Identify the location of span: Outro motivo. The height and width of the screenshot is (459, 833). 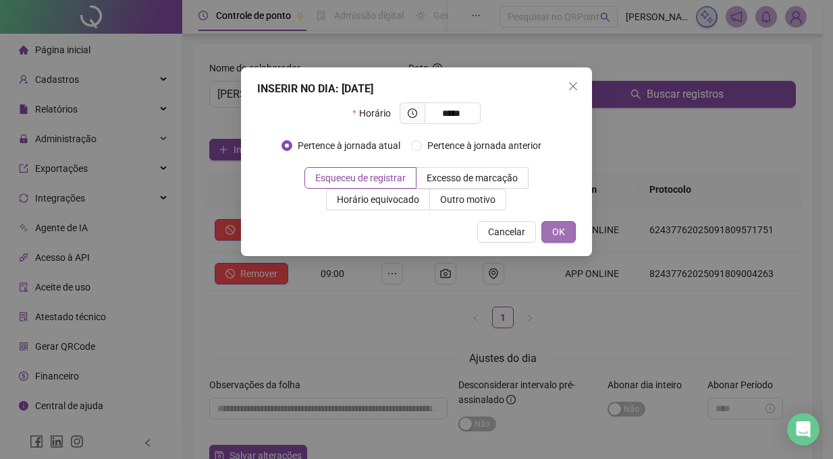
(468, 200).